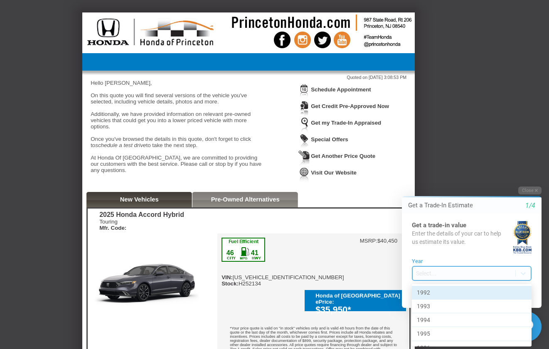 The height and width of the screenshot is (349, 549). What do you see at coordinates (346, 123) in the screenshot?
I see `a: Get my Trade-In Appraised` at bounding box center [346, 123].